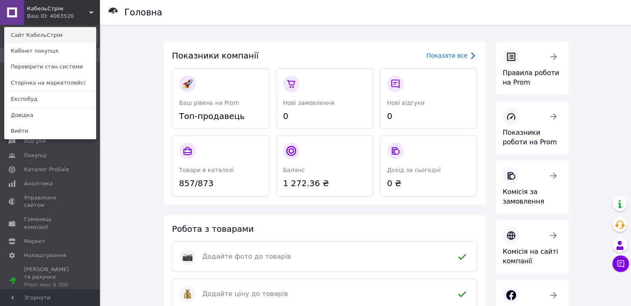  I want to click on div: Prom мікс 6 000 (13 місяців), so click(50, 289).